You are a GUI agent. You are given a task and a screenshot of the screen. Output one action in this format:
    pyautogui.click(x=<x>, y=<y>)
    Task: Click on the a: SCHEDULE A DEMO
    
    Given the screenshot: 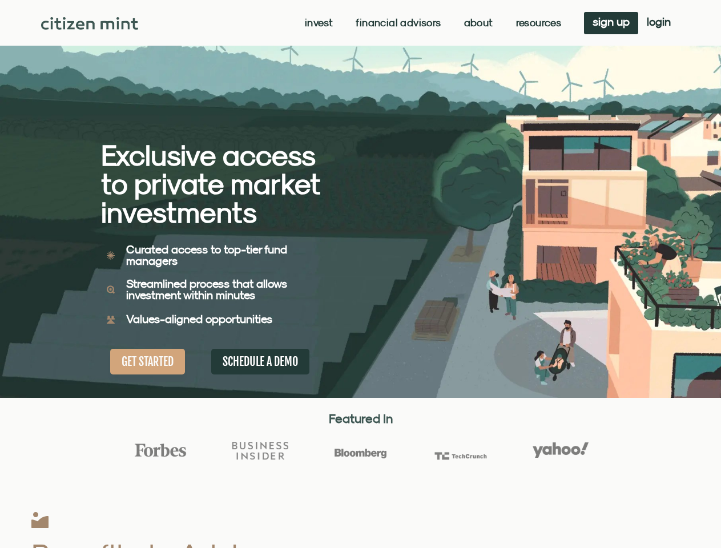 What is the action you would take?
    pyautogui.click(x=260, y=361)
    